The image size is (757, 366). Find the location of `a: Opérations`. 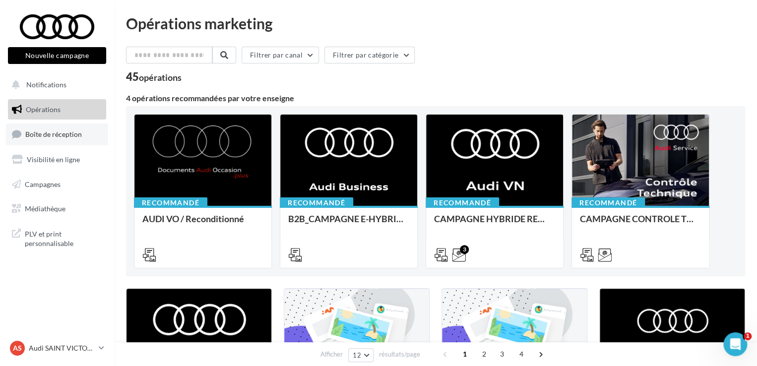

a: Opérations is located at coordinates (57, 110).